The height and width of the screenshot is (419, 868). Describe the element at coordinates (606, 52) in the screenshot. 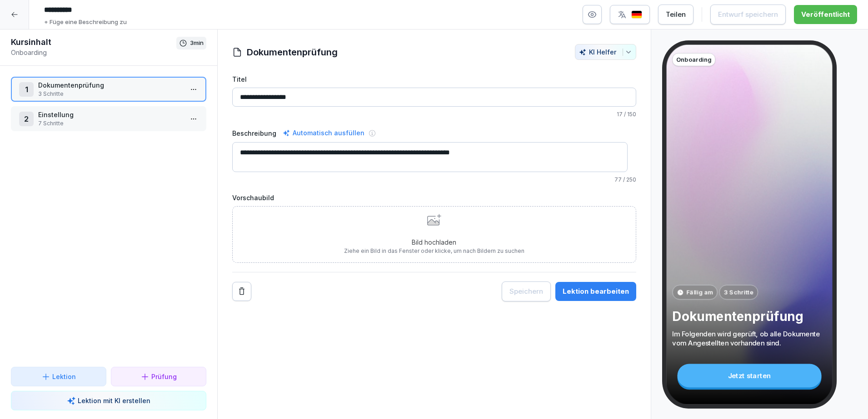

I see `div: KI Helfer` at that location.